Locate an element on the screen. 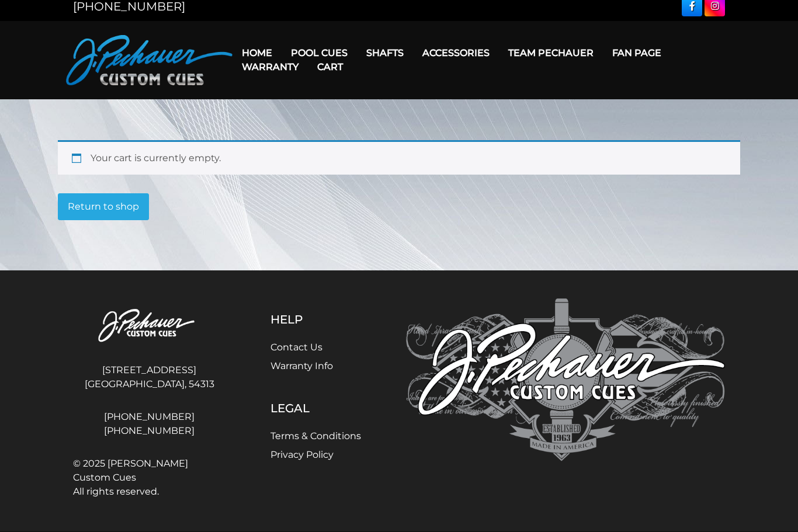 The height and width of the screenshot is (532, 798). h5: Help is located at coordinates (315, 319).